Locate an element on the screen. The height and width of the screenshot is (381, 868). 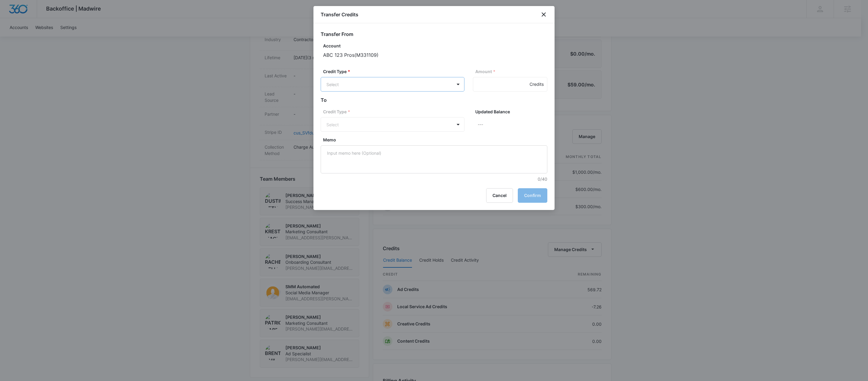
h1: Transfer Credits is located at coordinates (339, 14).